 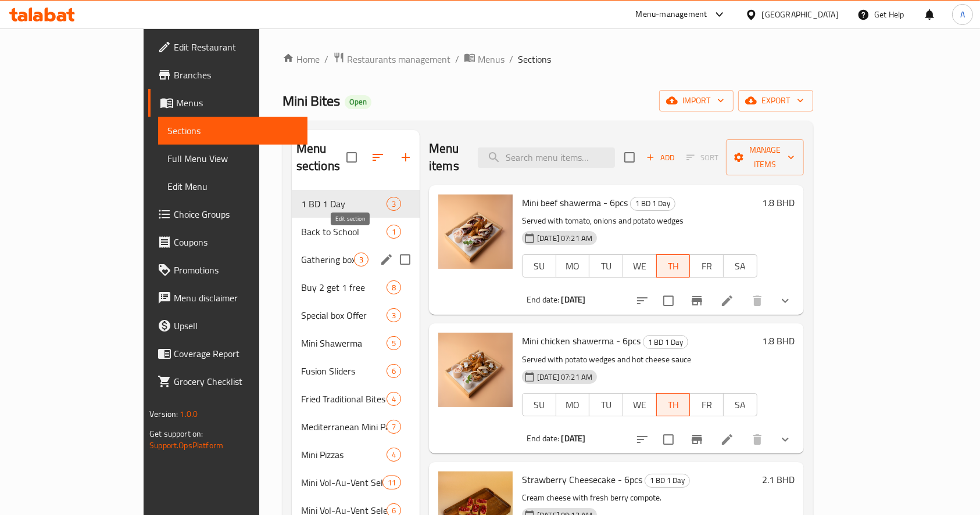 I want to click on div: Buy 2 get 1 free8, so click(x=356, y=287).